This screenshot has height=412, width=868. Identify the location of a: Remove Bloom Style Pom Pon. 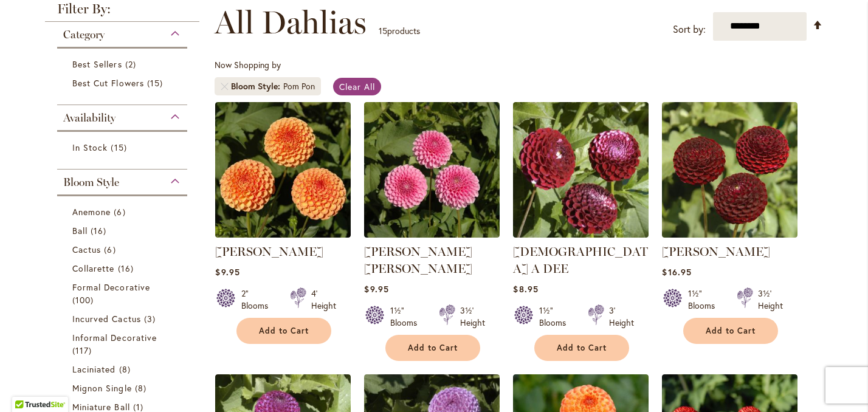
(224, 87).